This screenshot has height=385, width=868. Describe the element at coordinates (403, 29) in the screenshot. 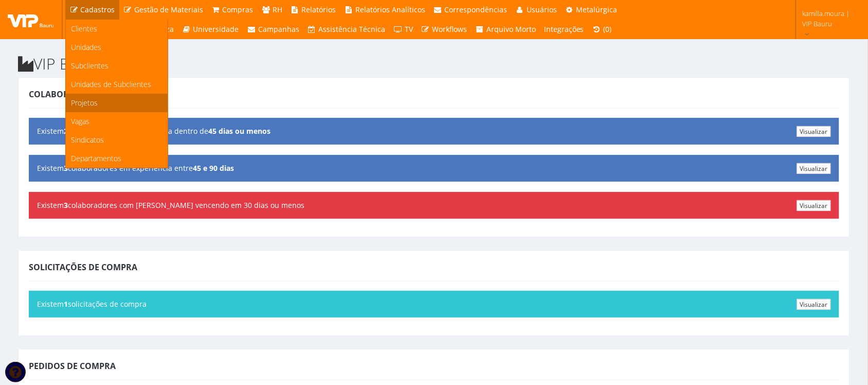

I see `a: TV` at that location.